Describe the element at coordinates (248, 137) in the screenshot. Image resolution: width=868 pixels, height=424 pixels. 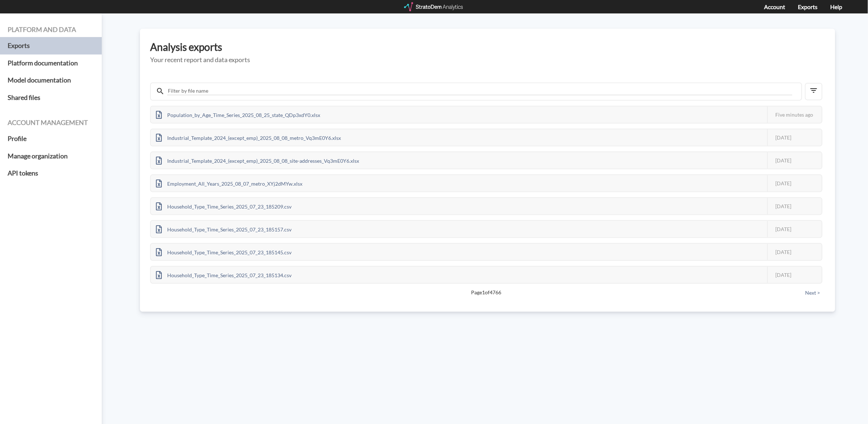
I see `div: Industrial_Template_2024_(except_emp)_2025_08_08_metro_Vq3mE0Y6.xlsx` at that location.